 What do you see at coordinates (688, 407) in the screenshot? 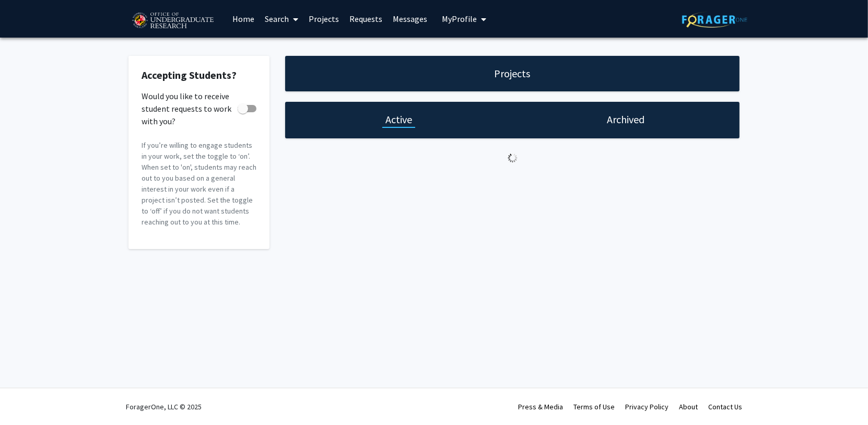
I see `a: About` at bounding box center [688, 407].